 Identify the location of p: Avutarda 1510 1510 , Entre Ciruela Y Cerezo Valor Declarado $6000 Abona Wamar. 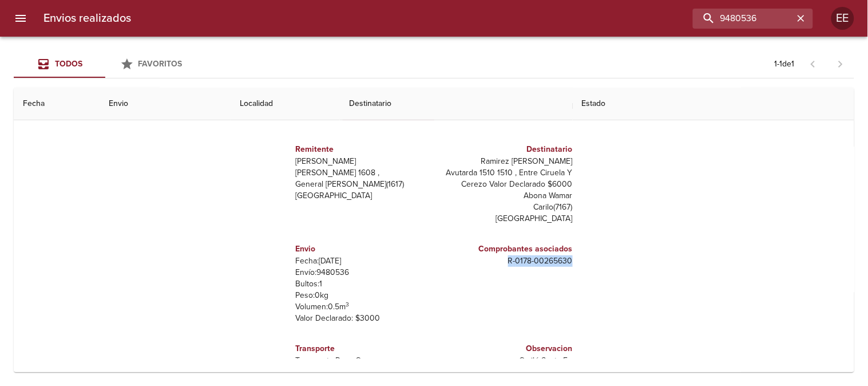
(506, 184).